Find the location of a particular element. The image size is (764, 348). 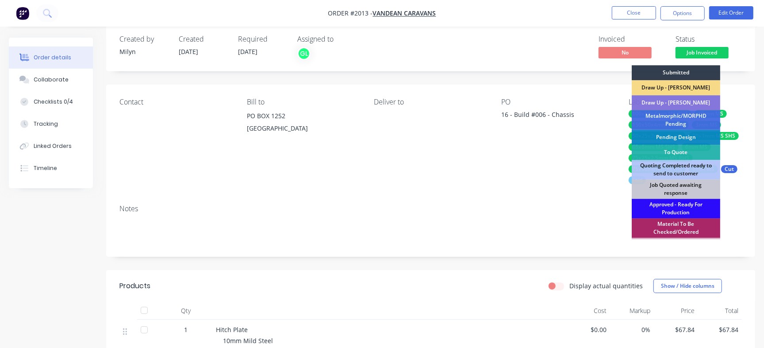

div: Cut is located at coordinates (729, 169).